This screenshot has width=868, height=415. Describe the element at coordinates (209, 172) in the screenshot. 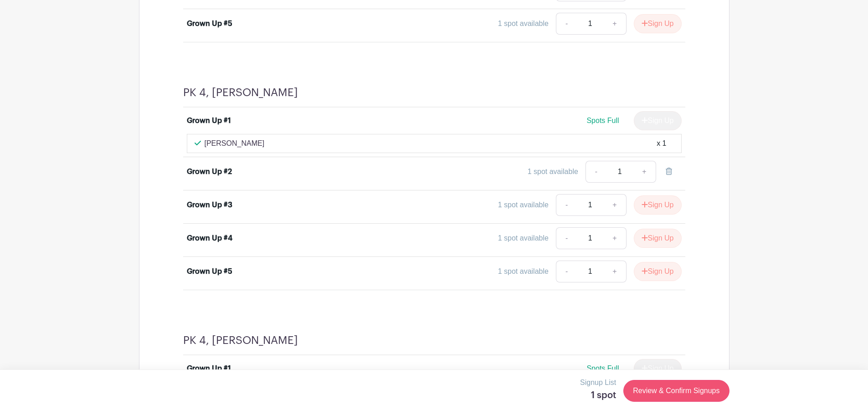

I see `div: Grown Up #2` at that location.